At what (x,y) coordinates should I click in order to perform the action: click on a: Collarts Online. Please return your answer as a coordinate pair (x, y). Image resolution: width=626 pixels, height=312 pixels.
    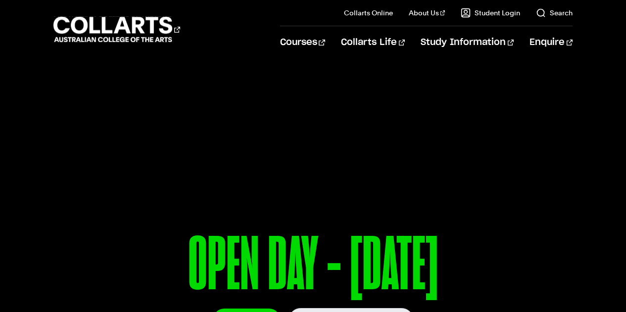
    Looking at the image, I should click on (368, 13).